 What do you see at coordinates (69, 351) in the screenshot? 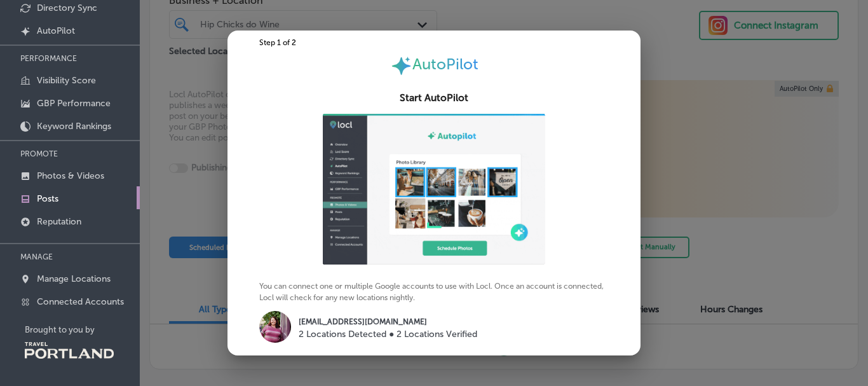
I see `img: Travel Portland` at bounding box center [69, 351].